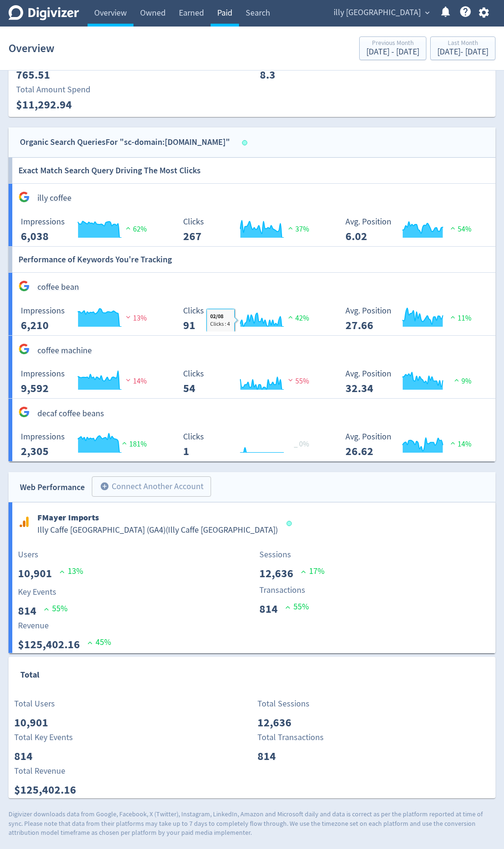 The image size is (504, 849). What do you see at coordinates (72, 571) in the screenshot?
I see `p: 13 %` at bounding box center [72, 571].